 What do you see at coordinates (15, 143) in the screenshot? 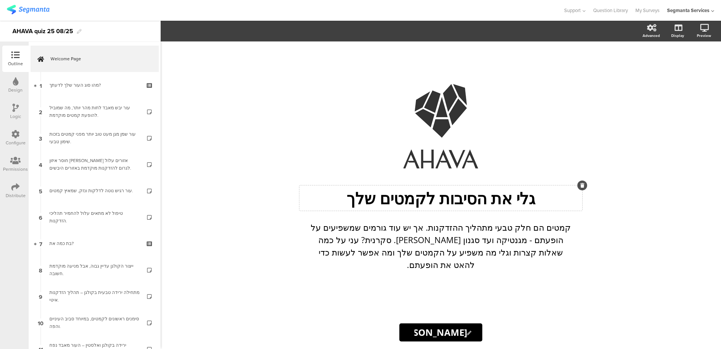
I see `div: Configure` at bounding box center [15, 143].